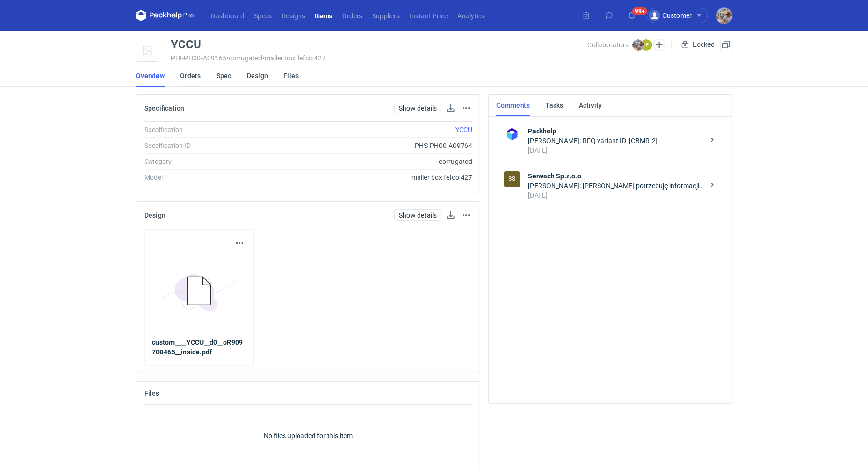  I want to click on div: YCCU, so click(185, 44).